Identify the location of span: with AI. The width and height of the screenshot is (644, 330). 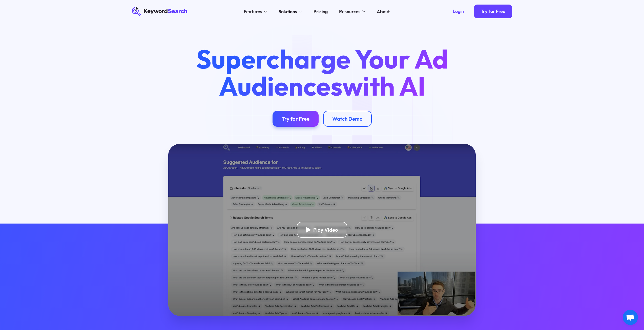
(383, 86).